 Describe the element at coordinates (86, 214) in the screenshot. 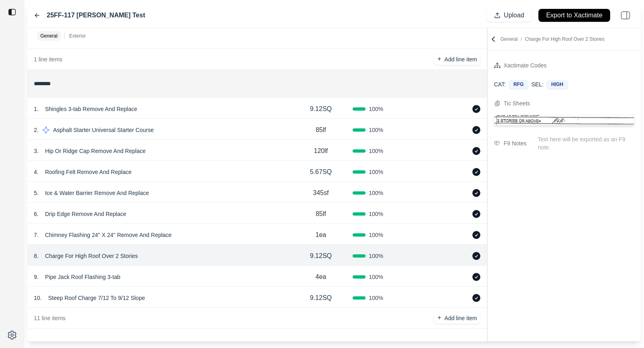

I see `p: Drip Edge Remove And Replace` at that location.